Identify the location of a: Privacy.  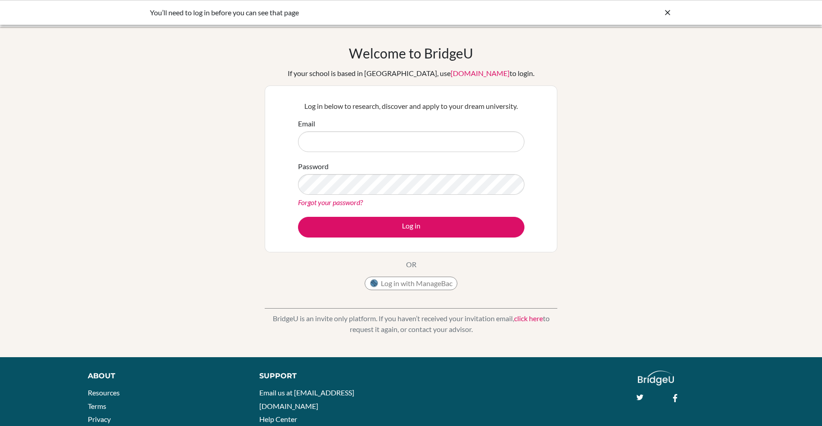
(99, 419).